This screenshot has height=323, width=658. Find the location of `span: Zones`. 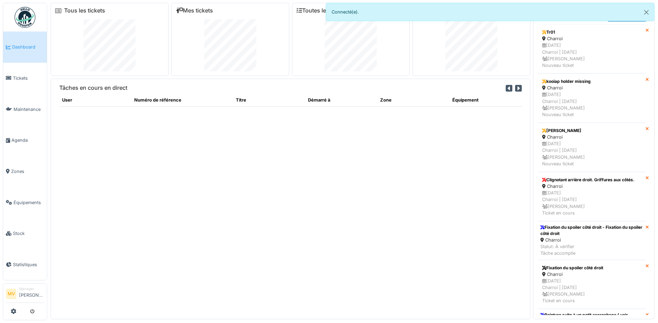

span: Zones is located at coordinates (27, 171).